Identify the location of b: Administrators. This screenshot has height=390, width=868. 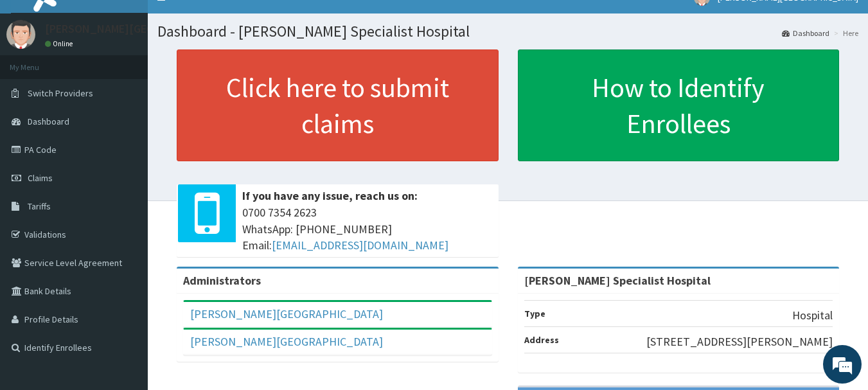
(222, 280).